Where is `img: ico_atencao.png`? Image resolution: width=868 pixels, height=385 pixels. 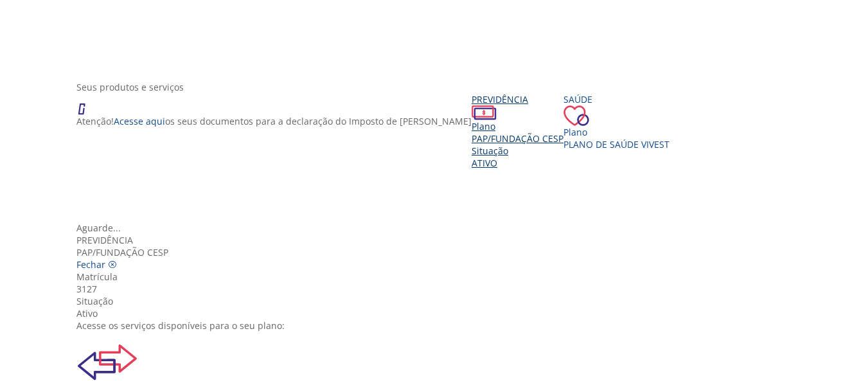
img: ico_atencao.png is located at coordinates (87, 104).